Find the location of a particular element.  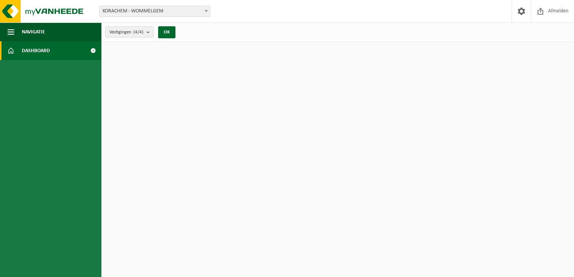

span: Vestigingen is located at coordinates (126, 32).